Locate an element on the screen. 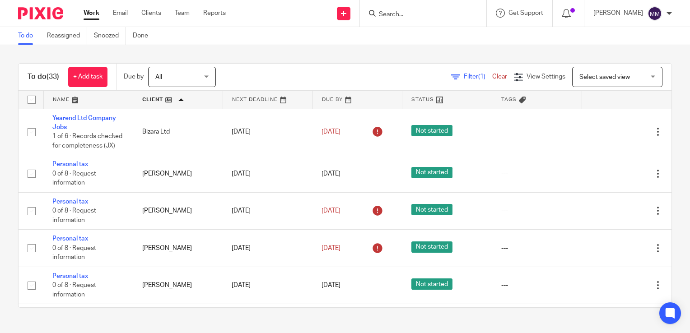 This screenshot has width=690, height=333. img: svg%3E is located at coordinates (655, 14).